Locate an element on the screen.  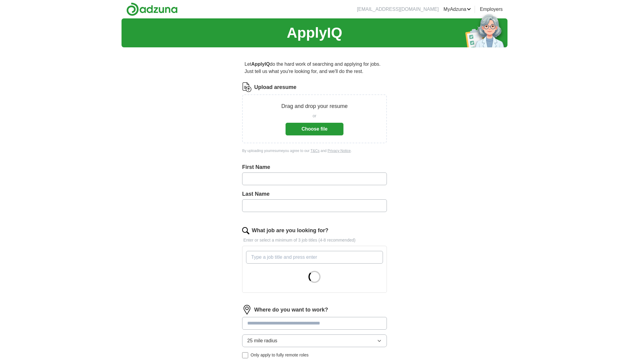
label: Where do you want to work? is located at coordinates (291, 310).